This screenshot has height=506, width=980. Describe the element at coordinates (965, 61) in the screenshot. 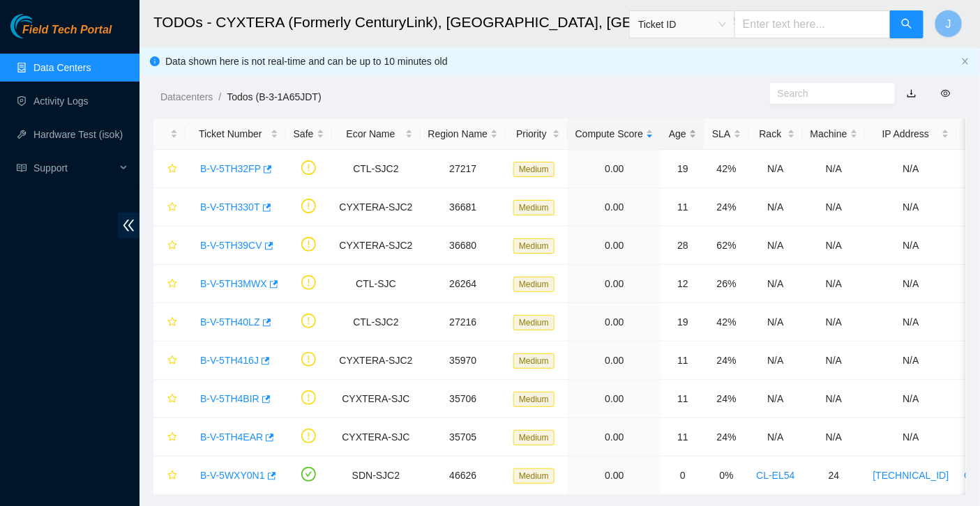

I see `span: close` at that location.